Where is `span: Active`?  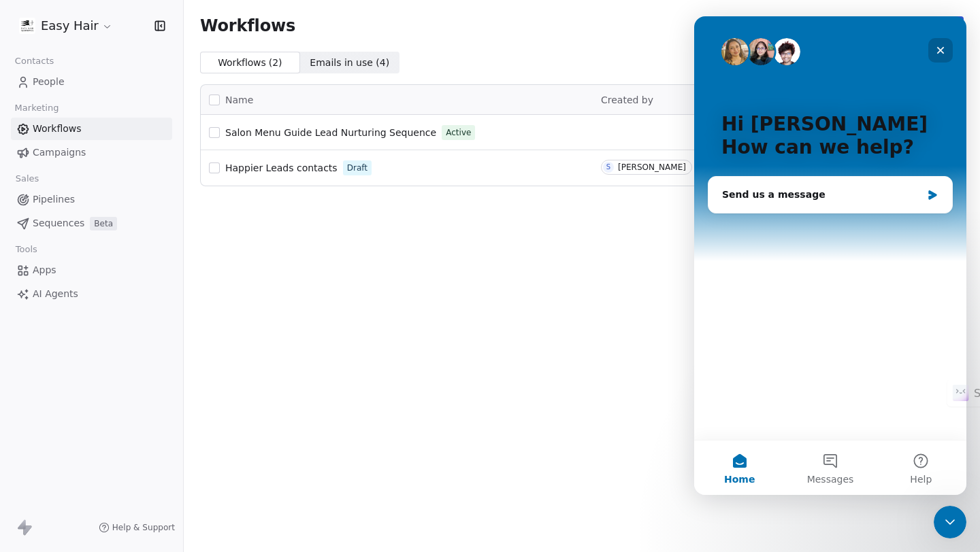 span: Active is located at coordinates (458, 132).